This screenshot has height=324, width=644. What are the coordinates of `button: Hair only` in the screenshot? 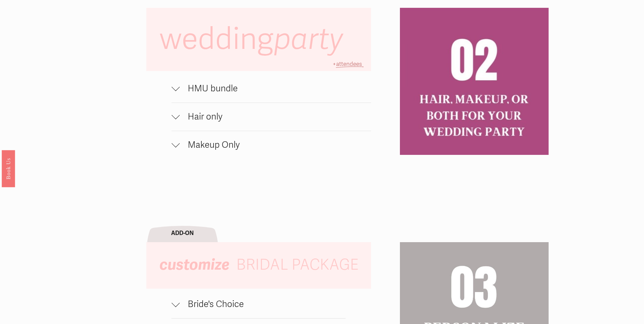 It's located at (271, 117).